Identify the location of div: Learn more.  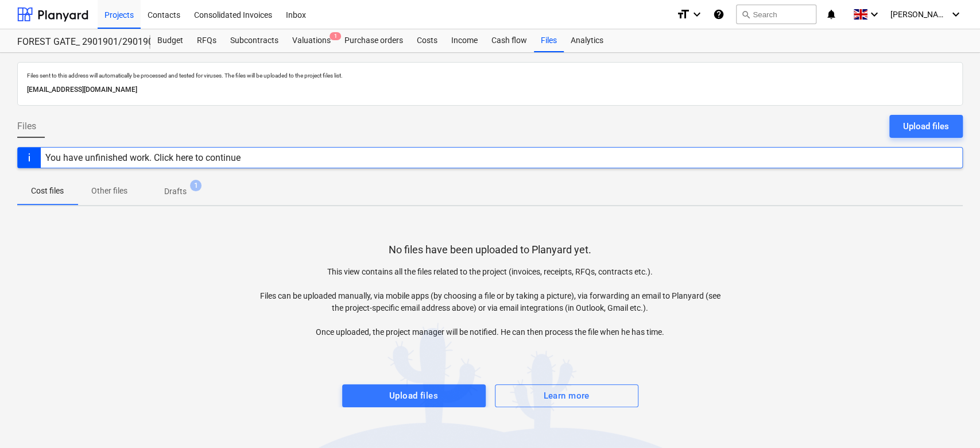
(566, 396).